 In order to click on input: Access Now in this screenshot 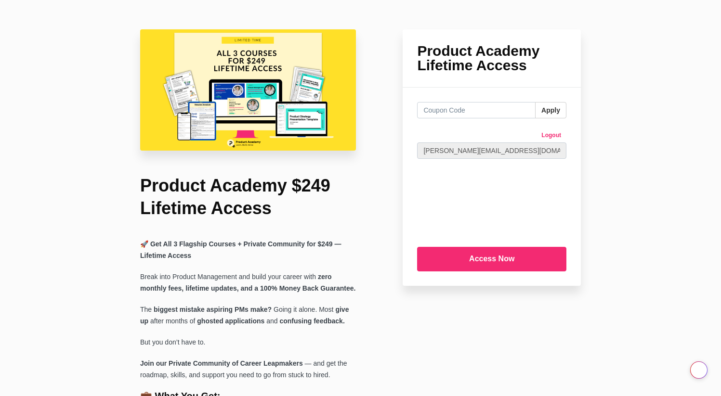, I will do `click(491, 259)`.